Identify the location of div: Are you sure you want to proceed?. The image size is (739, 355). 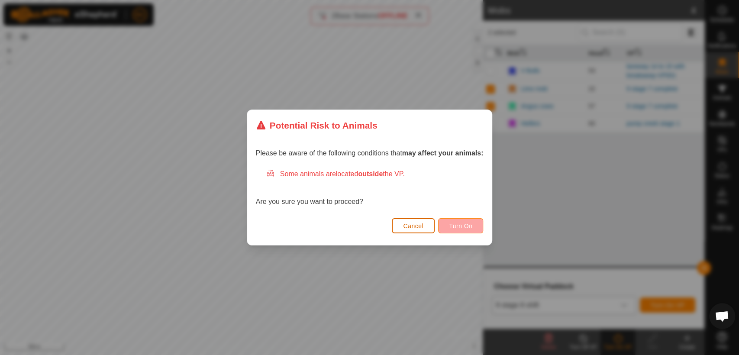
(370, 188).